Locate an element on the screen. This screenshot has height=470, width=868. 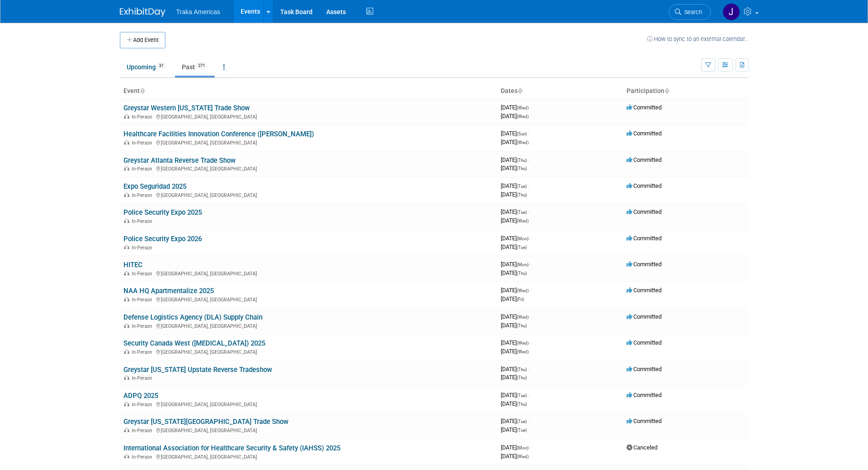
a: ADPQ 2025 is located at coordinates (141, 396).